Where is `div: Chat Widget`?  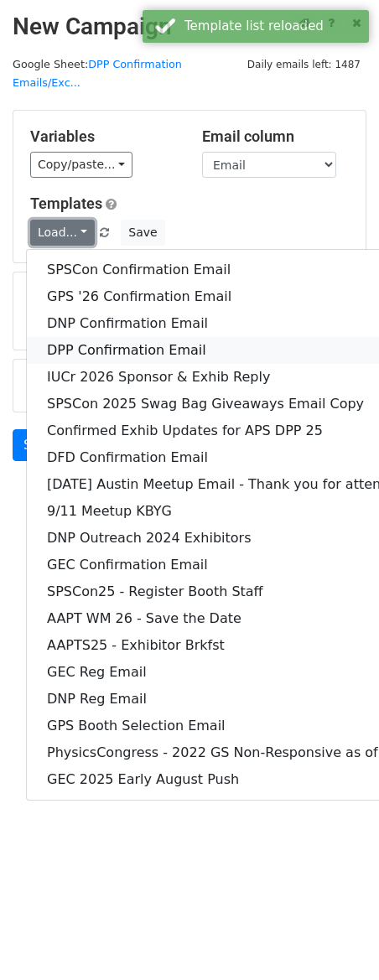 div: Chat Widget is located at coordinates (337, 939).